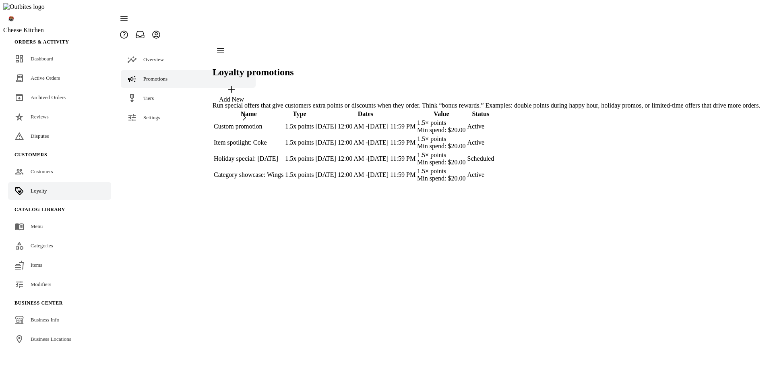 The height and width of the screenshot is (367, 773). Describe the element at coordinates (60, 59) in the screenshot. I see `a: Dashboard` at that location.